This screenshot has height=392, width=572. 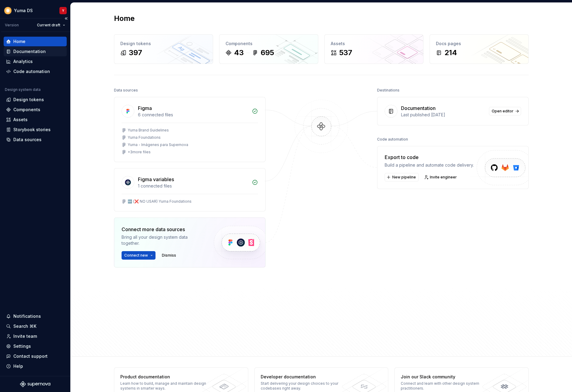 I want to click on a: Open editor, so click(x=505, y=111).